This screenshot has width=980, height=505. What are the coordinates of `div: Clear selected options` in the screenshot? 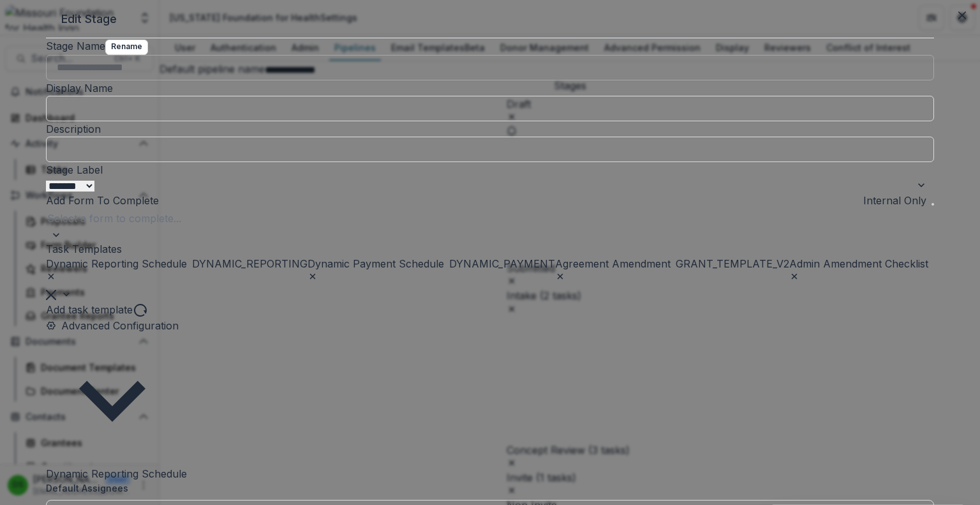 It's located at (51, 295).